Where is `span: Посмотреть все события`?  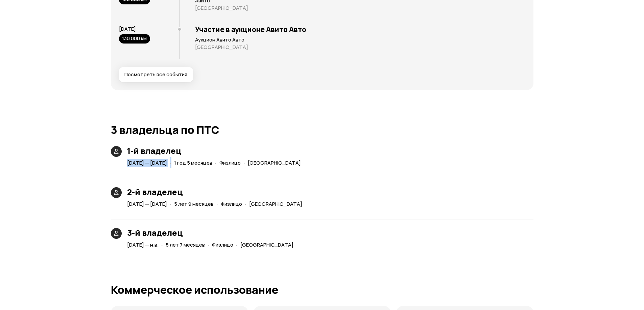 span: Посмотреть все события is located at coordinates (156, 75).